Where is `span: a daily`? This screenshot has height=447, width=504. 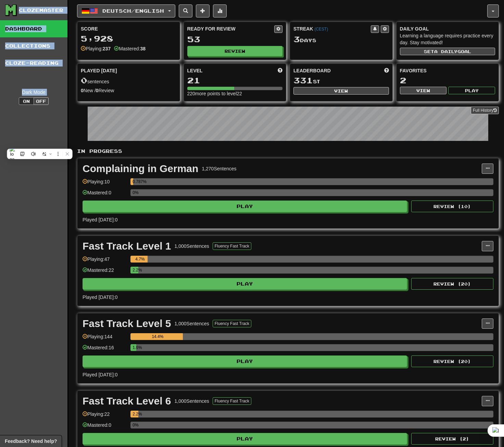 span: a daily is located at coordinates (446, 51).